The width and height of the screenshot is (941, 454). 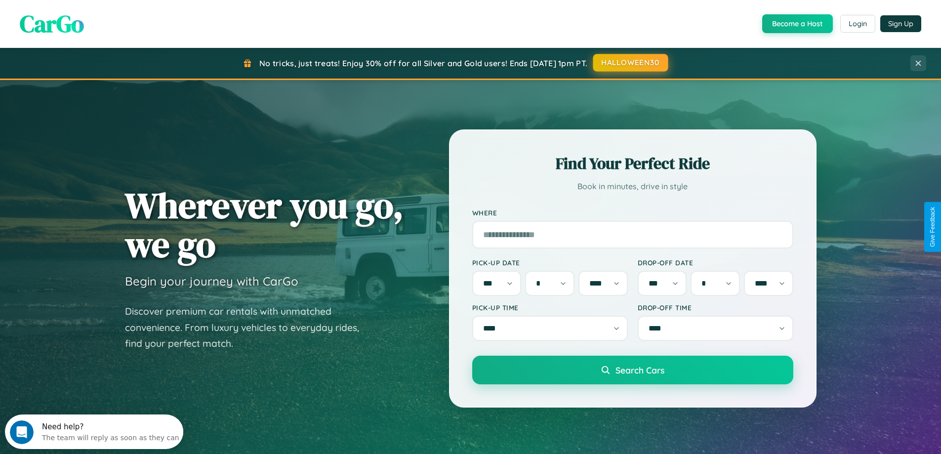 I want to click on h3: Begin your journey with CarGo, so click(x=211, y=281).